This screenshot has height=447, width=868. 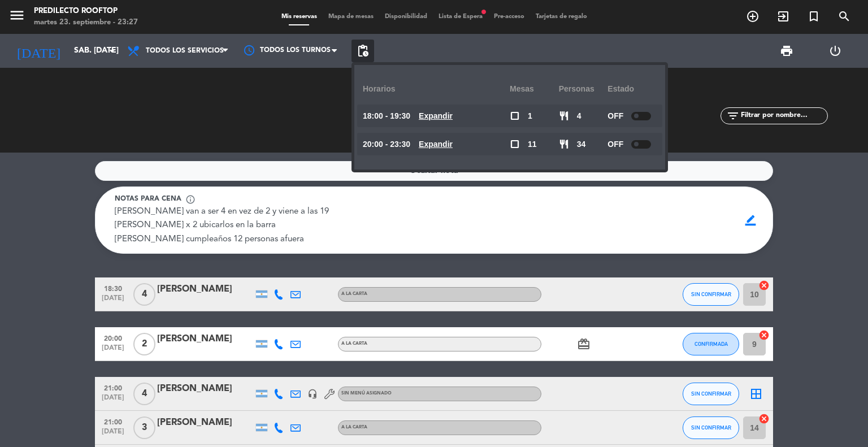 What do you see at coordinates (386, 116) in the screenshot?
I see `span: 18:00 - 19:30` at bounding box center [386, 116].